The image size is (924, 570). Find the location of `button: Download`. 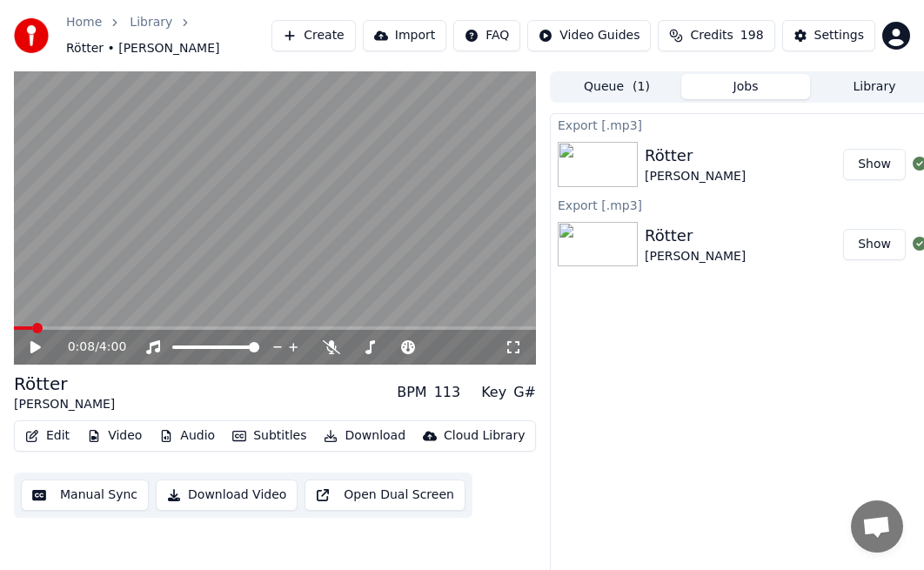

button: Download is located at coordinates (365, 436).